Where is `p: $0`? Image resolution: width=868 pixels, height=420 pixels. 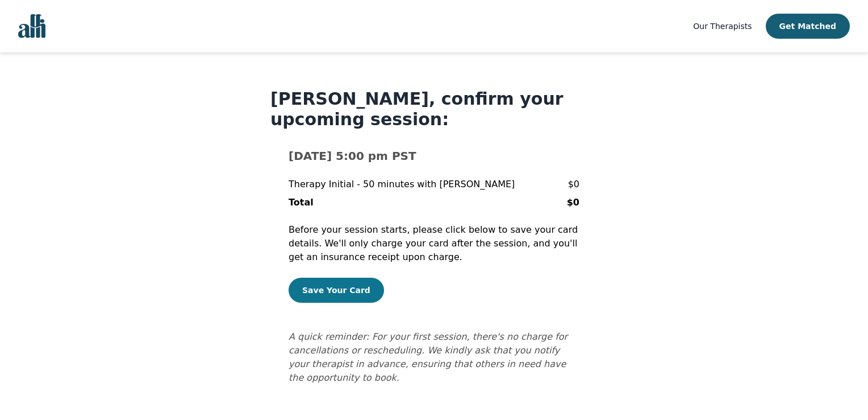
p: $0 is located at coordinates (574, 184).